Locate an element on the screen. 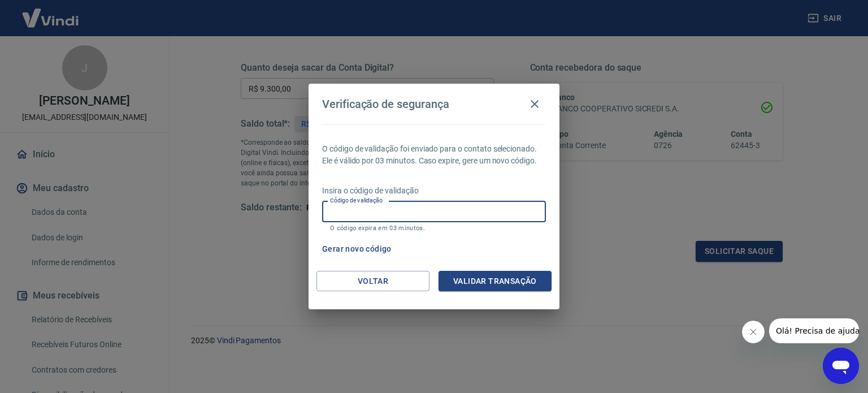  h4: Verificação de segurança is located at coordinates (385, 104).